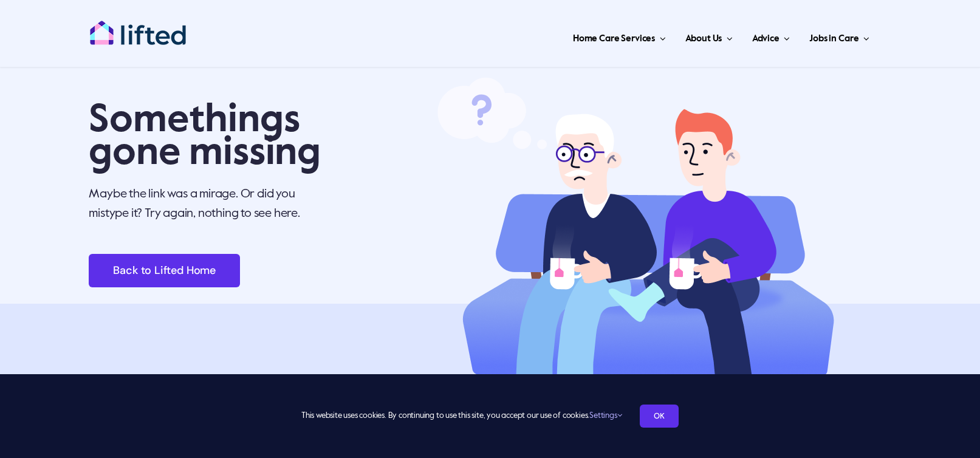 This screenshot has width=980, height=458. Describe the element at coordinates (211, 204) in the screenshot. I see `p: Maybe the link was a mirage. Or did you mistype it? Try again, nothing to see here.` at that location.